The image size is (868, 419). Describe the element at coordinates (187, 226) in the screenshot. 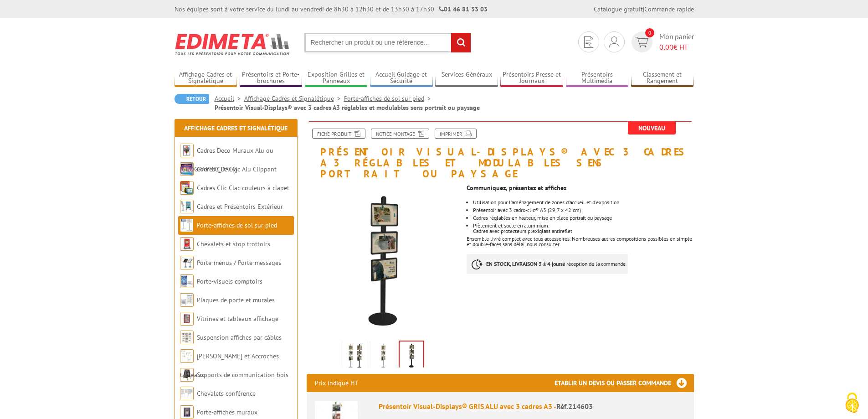

I see `img: Porte-affiches de sol sur pied` at that location.